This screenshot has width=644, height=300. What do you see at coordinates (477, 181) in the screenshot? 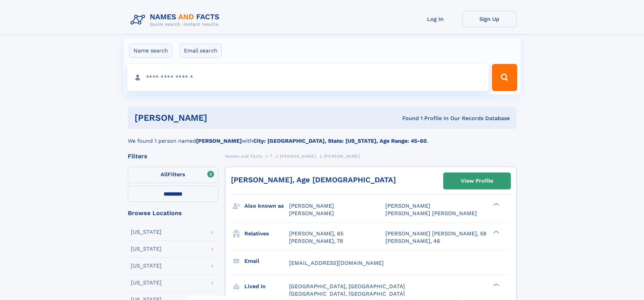
I see `div: View Profile` at bounding box center [477, 181].